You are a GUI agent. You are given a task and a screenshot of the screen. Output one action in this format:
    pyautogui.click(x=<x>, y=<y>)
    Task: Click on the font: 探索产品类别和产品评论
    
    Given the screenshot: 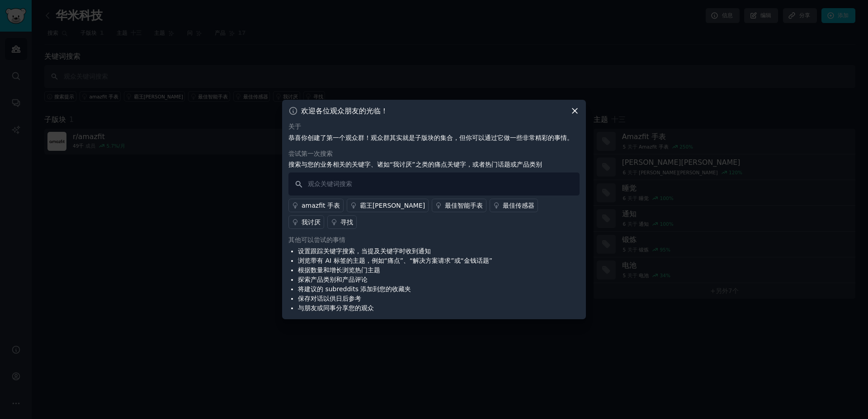 What is the action you would take?
    pyautogui.click(x=332, y=280)
    